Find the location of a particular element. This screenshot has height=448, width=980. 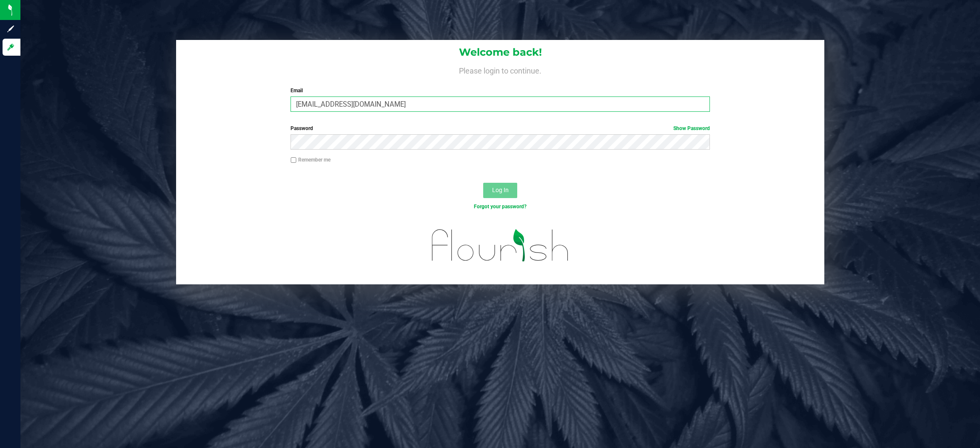

h4: Please login to continue. is located at coordinates (500, 69).